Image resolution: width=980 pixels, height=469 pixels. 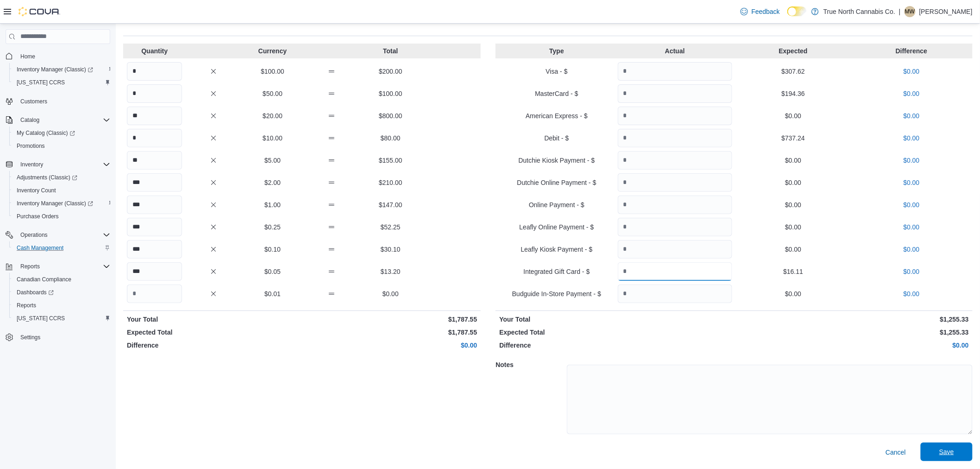 I want to click on p: $1,255.33, so click(x=852, y=332).